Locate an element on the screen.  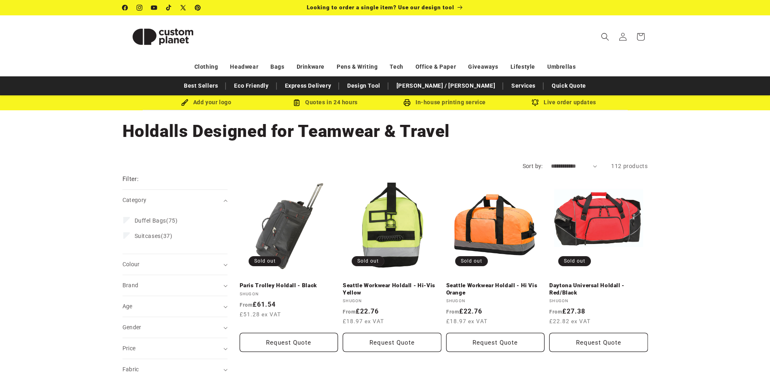
summary: Colour (0 selected) is located at coordinates (175, 264).